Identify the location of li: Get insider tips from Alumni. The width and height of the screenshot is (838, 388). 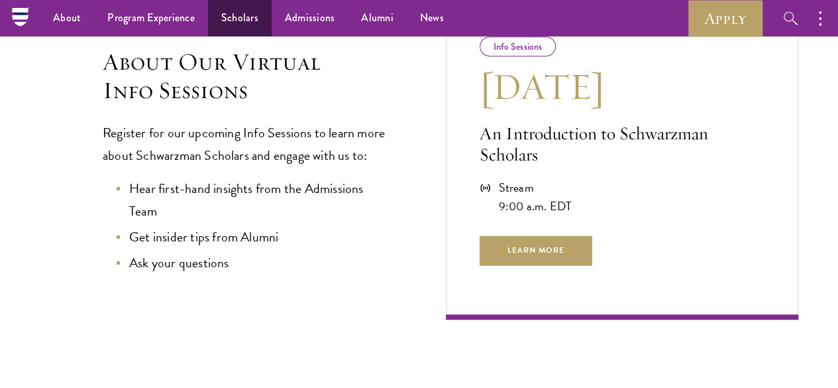
(255, 237).